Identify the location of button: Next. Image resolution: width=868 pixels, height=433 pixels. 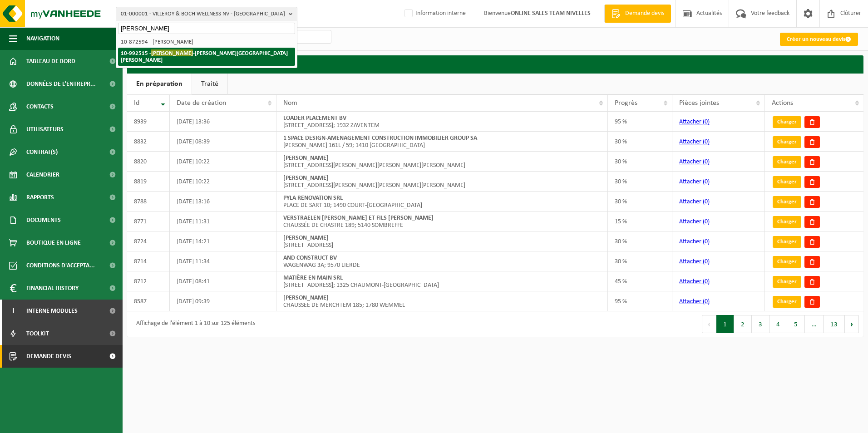
(852, 324).